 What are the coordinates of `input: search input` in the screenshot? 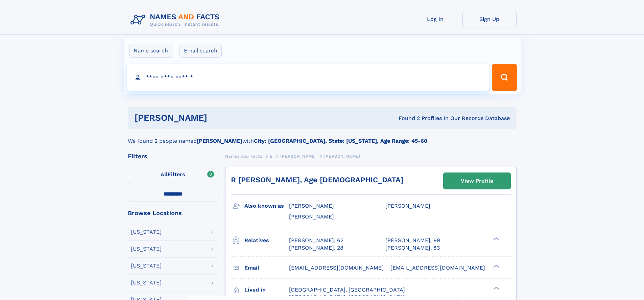 It's located at (308, 78).